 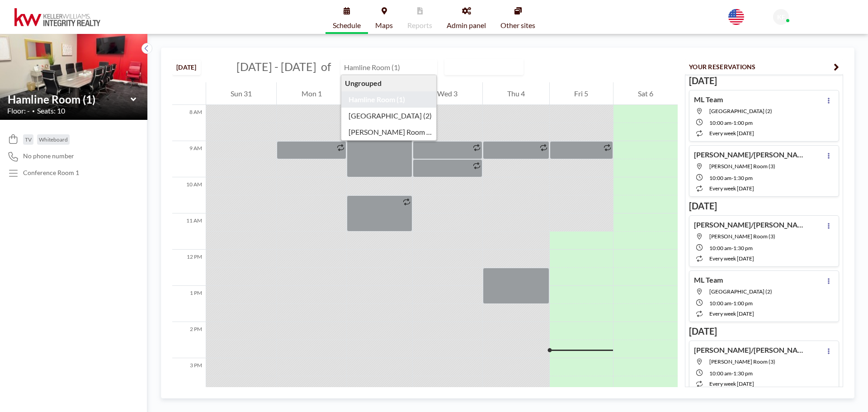 What do you see at coordinates (800, 21) in the screenshot?
I see `span: Admin` at bounding box center [800, 21].